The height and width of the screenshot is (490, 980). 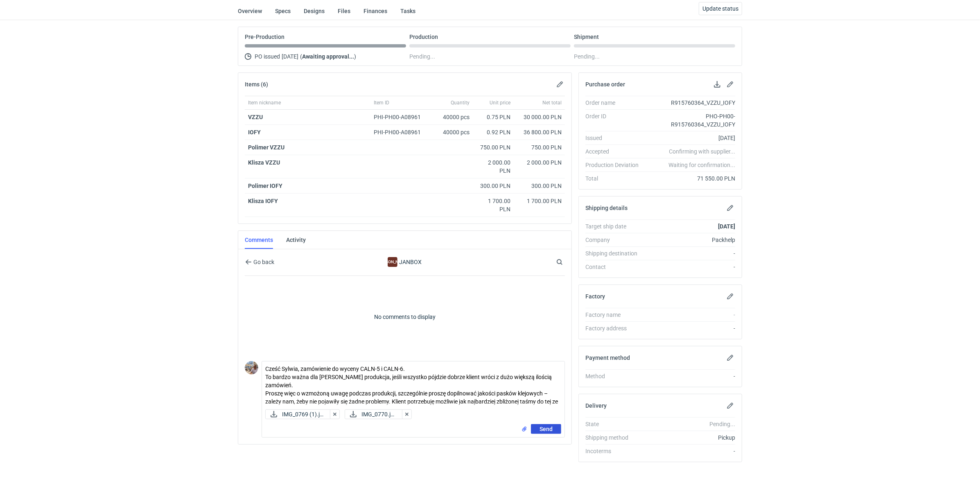 I want to click on strong: Klisza IOFY, so click(x=263, y=201).